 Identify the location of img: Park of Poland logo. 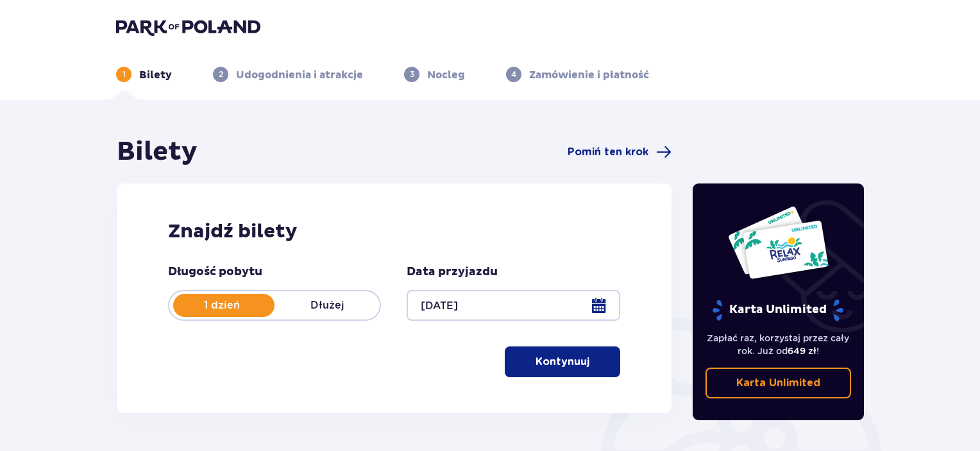
(188, 27).